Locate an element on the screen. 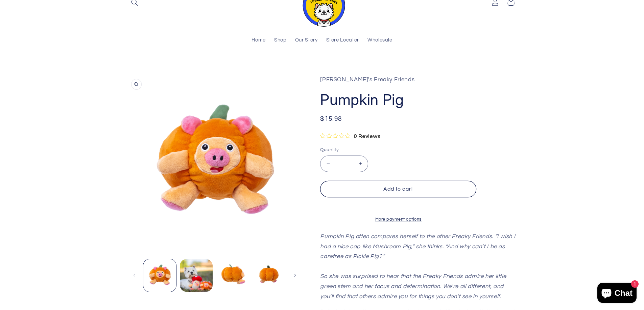  span: Shop is located at coordinates (280, 40).